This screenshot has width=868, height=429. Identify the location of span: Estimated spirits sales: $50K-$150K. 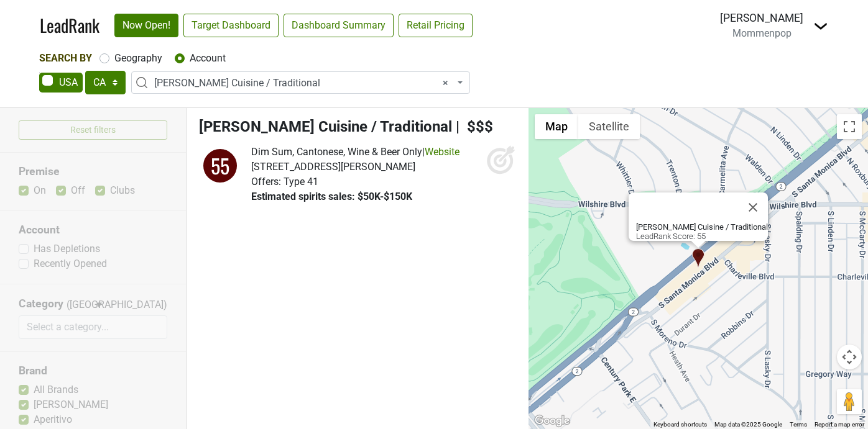
(331, 196).